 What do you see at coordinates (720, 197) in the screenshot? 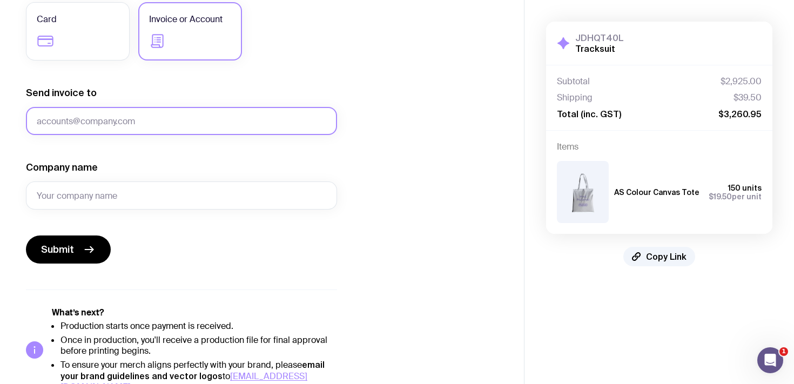
I see `span: $19.50` at bounding box center [720, 197].